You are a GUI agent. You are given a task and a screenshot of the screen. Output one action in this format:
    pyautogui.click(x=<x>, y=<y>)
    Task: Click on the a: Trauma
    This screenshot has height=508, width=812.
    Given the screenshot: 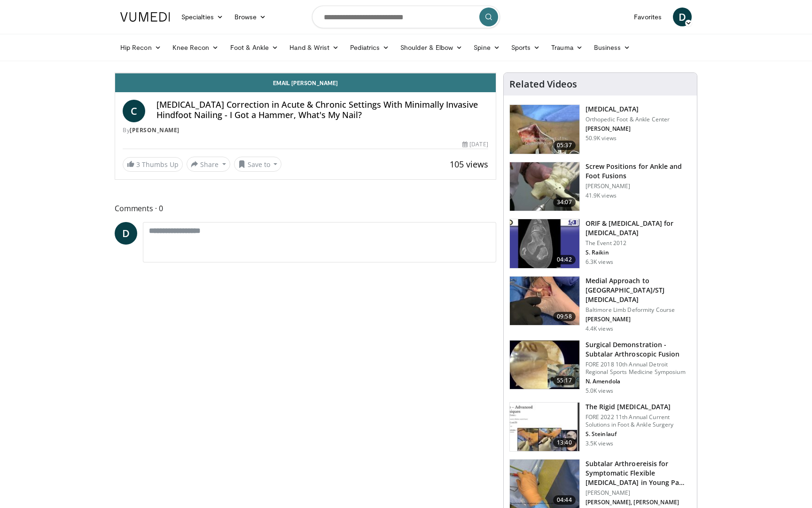 What is the action you would take?
    pyautogui.click(x=566, y=47)
    